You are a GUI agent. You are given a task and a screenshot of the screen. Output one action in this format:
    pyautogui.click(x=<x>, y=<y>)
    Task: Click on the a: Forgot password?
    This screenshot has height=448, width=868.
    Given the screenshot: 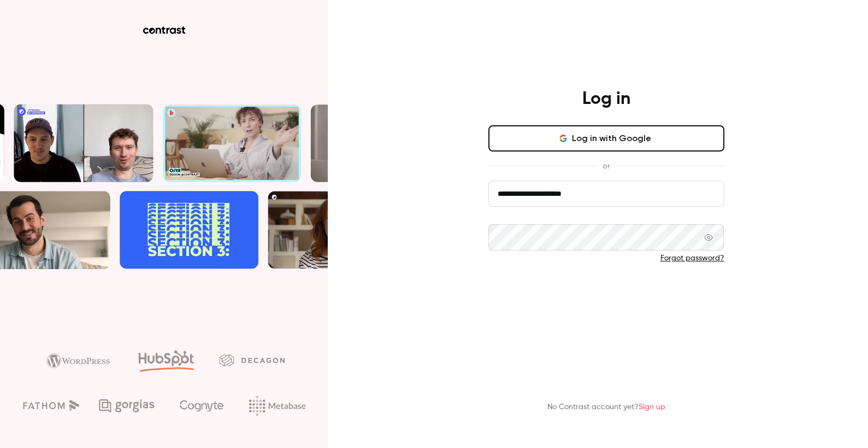 What is the action you would take?
    pyautogui.click(x=692, y=258)
    